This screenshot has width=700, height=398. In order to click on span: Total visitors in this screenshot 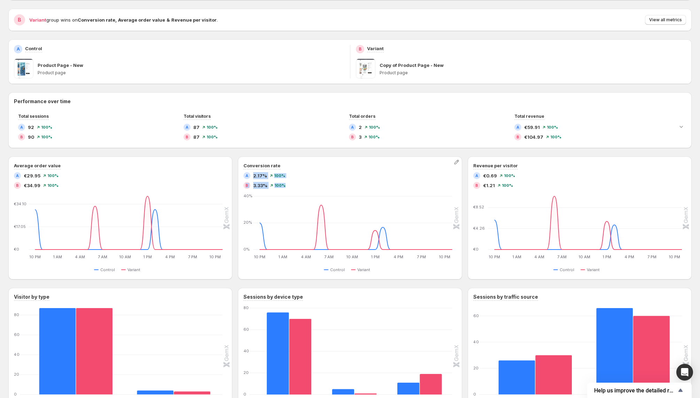, I will do `click(197, 116)`.